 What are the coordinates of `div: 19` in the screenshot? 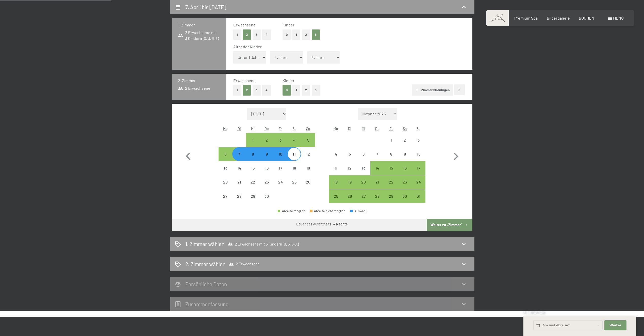 It's located at (350, 186).